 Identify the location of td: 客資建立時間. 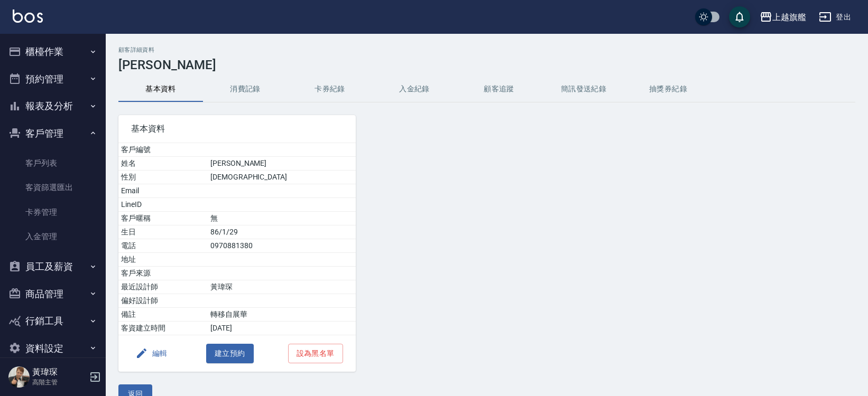
(163, 328).